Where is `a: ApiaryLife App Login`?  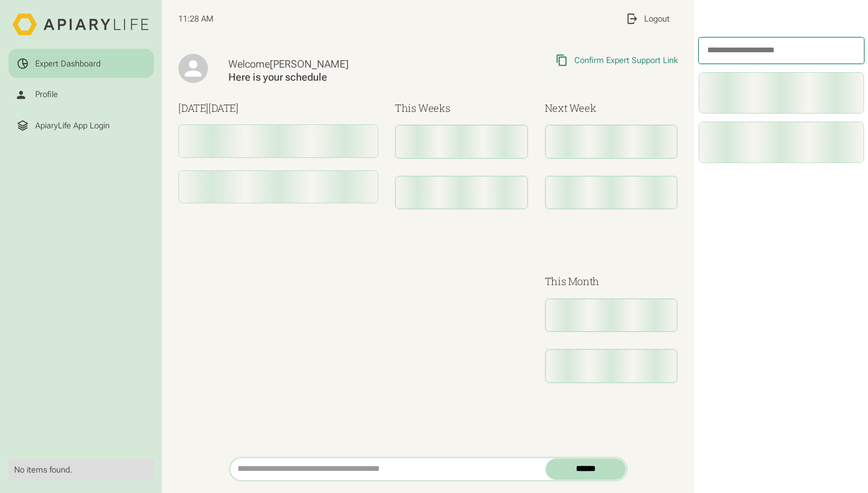 a: ApiaryLife App Login is located at coordinates (82, 125).